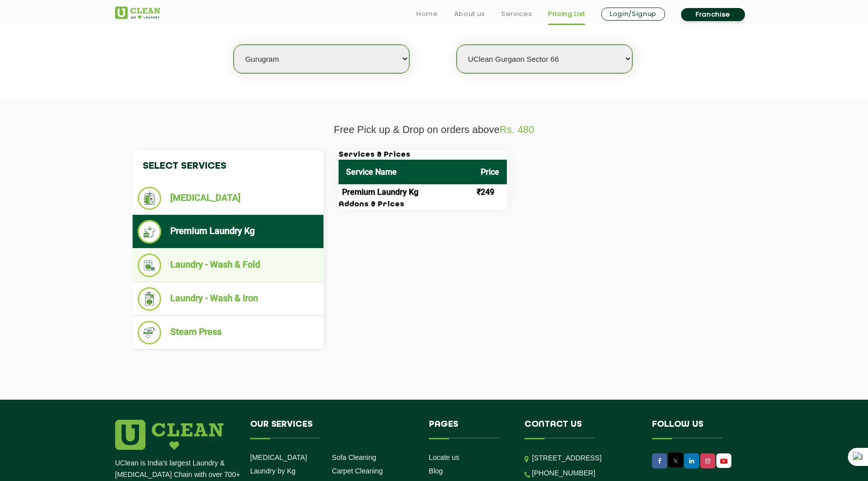  Describe the element at coordinates (713, 15) in the screenshot. I see `a: Franchise` at that location.